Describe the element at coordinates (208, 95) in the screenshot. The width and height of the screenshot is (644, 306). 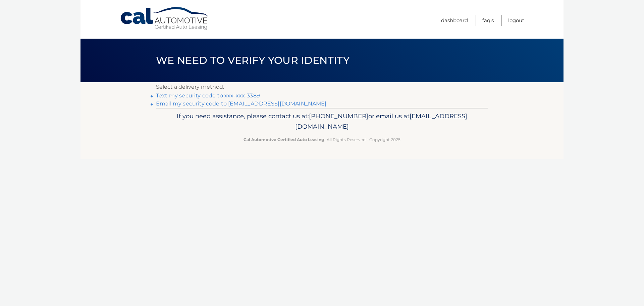
I see `a: Text my security code to xxx-xxx-3389` at that location.